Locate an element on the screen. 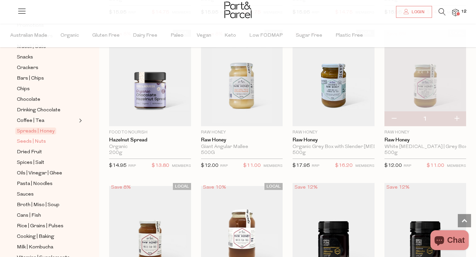 This screenshot has width=476, height=257. a: Drinking Chocolate is located at coordinates (47, 110).